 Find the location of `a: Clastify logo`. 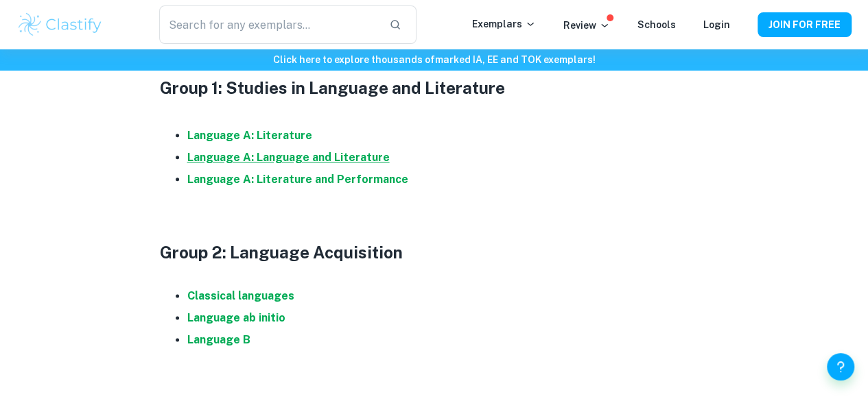

a: Clastify logo is located at coordinates (59, 25).